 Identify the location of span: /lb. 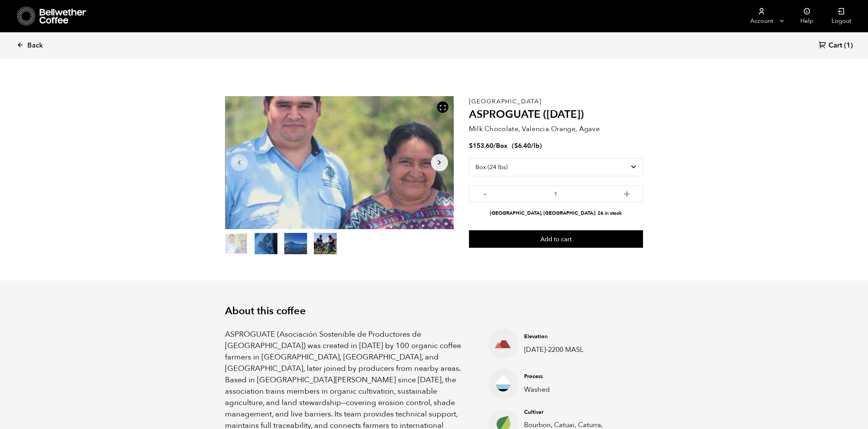
(535, 145).